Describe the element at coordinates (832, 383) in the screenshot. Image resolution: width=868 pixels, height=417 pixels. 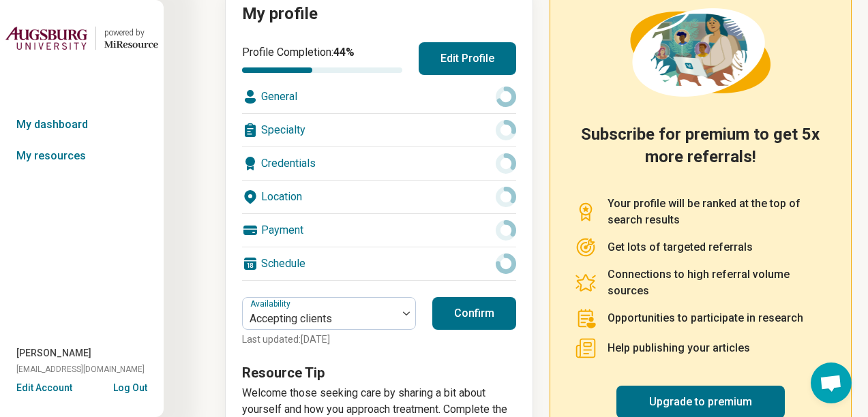
I see `div: Open chat` at that location.